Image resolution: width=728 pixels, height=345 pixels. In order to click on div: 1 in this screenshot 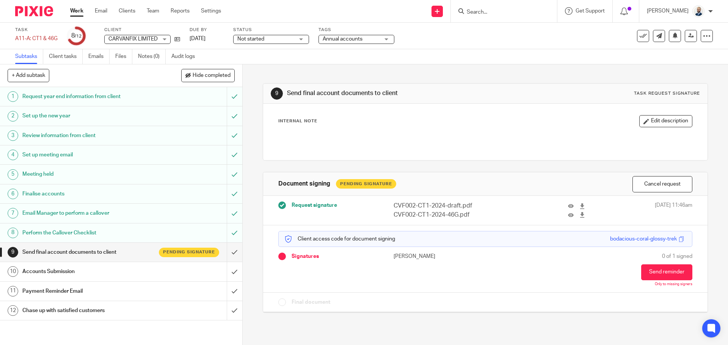, I will do `click(13, 97)`.